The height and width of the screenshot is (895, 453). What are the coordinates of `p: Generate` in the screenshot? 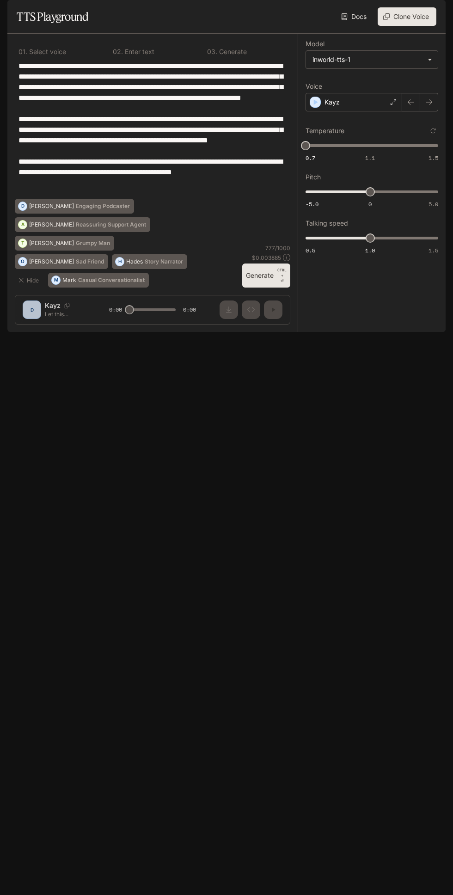 It's located at (232, 52).